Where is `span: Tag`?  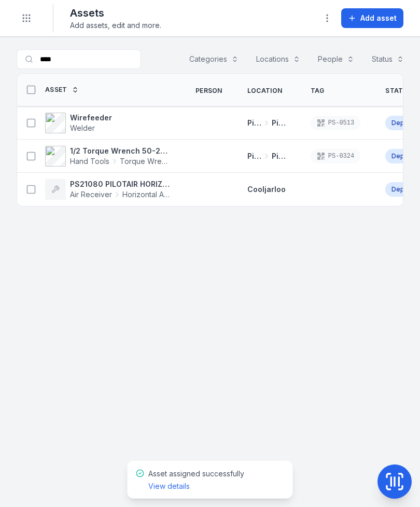 span: Tag is located at coordinates (317, 91).